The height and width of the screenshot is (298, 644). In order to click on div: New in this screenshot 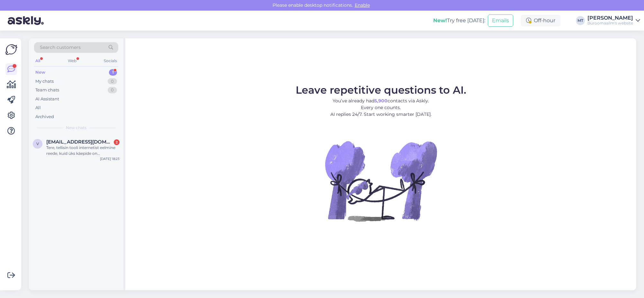, I will do `click(40, 72)`.